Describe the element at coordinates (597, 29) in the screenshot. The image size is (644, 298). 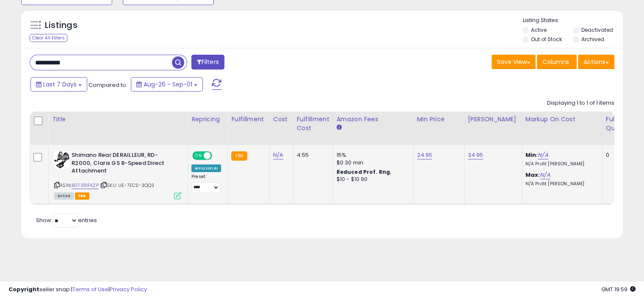
I see `label: Deactivated` at that location.